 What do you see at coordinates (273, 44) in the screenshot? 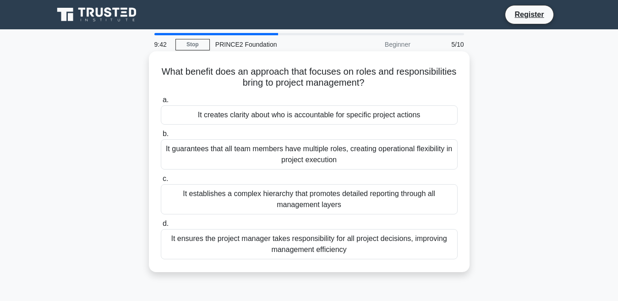
I see `div: PRINCE2 Foundation` at bounding box center [273, 44].